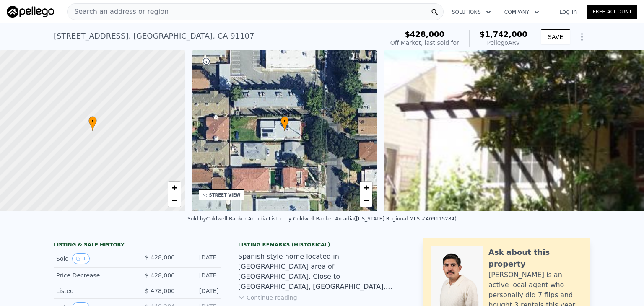 The height and width of the screenshot is (306, 644). What do you see at coordinates (568, 12) in the screenshot?
I see `a: Log In` at bounding box center [568, 12].